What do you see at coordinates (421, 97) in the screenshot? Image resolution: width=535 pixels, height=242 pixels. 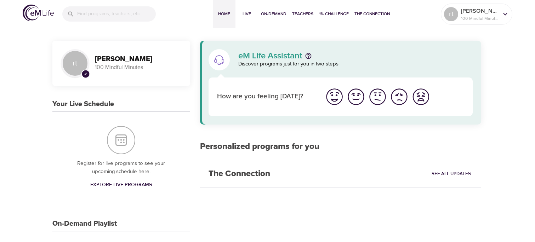 I see `button: I'm feeling worst` at bounding box center [421, 97].